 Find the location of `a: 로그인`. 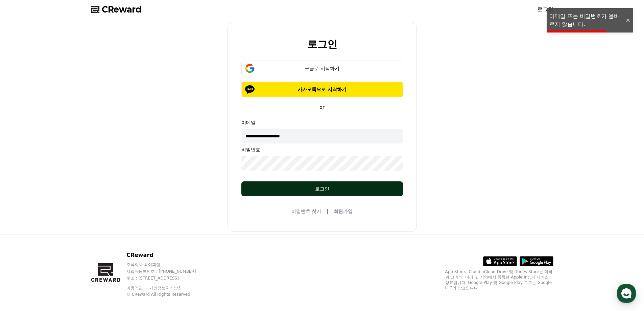

a: 로그인 is located at coordinates (545, 9).